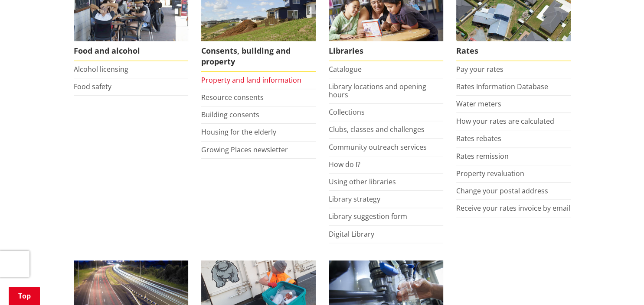 The height and width of the screenshot is (305, 644). Describe the element at coordinates (251, 80) in the screenshot. I see `a: Property and land information` at that location.